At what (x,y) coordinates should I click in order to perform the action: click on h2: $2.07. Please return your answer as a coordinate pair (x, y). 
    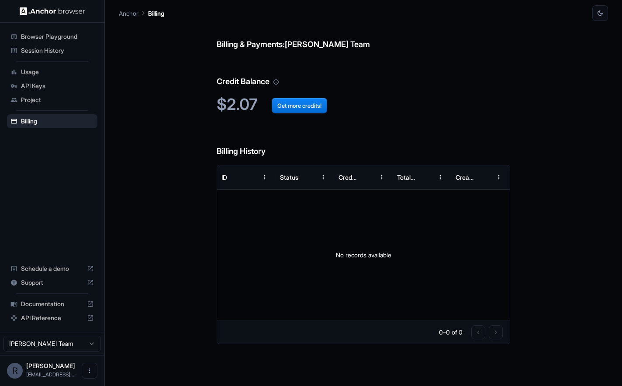
    Looking at the image, I should click on (363, 104).